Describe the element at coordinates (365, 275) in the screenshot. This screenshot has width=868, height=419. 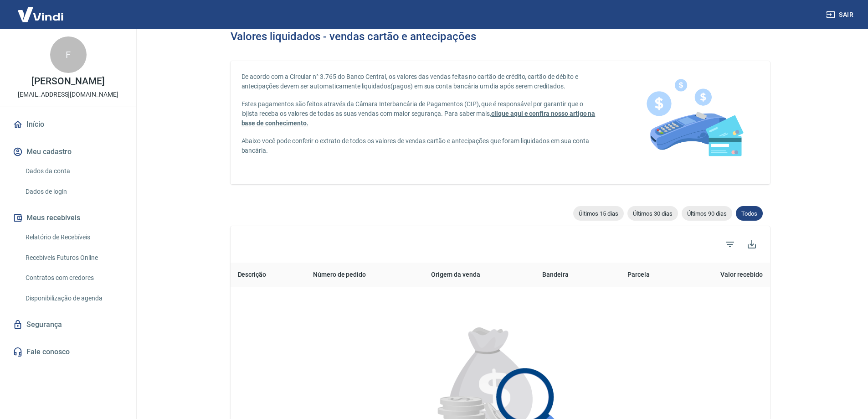
I see `th: Número de pedido` at that location.